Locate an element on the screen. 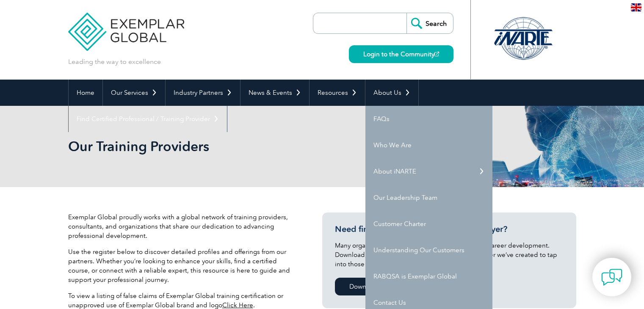  h2: Our Training Providers is located at coordinates (246, 146).